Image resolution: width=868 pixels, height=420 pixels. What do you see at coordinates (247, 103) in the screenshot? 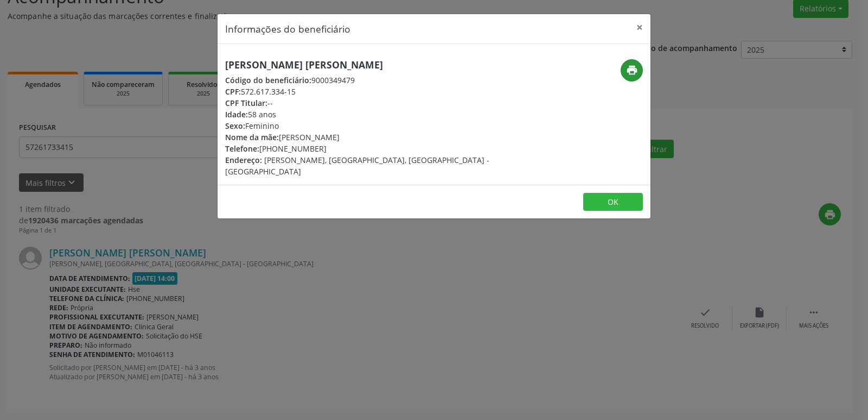
I see `span: CPF Titular:` at bounding box center [247, 103].